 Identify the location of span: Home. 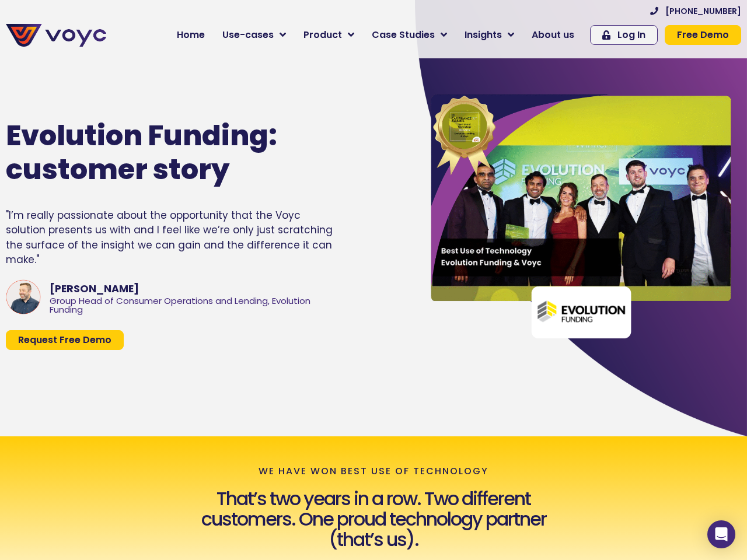
(191, 35).